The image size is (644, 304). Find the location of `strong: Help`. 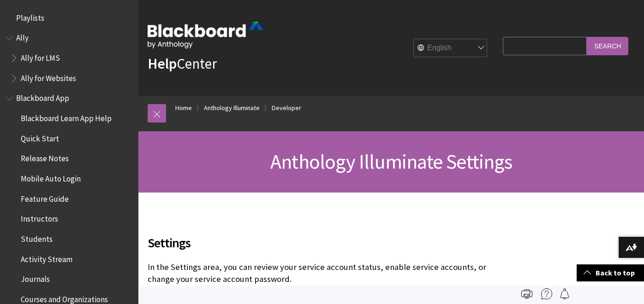

strong: Help is located at coordinates (162, 63).